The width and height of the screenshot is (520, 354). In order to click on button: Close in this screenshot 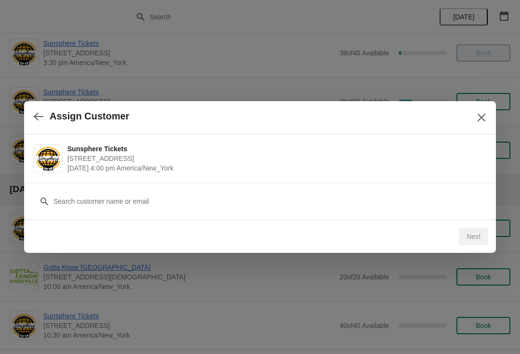, I will do `click(482, 118)`.